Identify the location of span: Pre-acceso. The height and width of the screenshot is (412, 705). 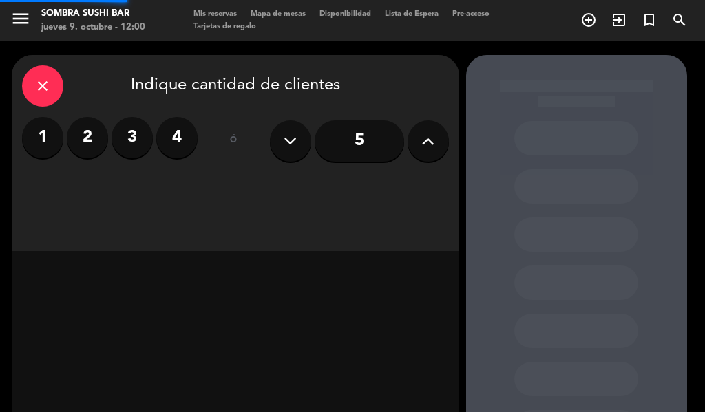
(471, 14).